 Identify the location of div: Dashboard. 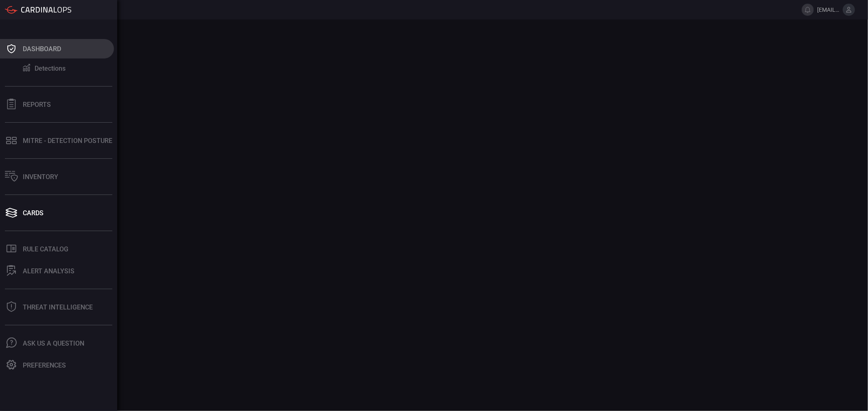
(42, 49).